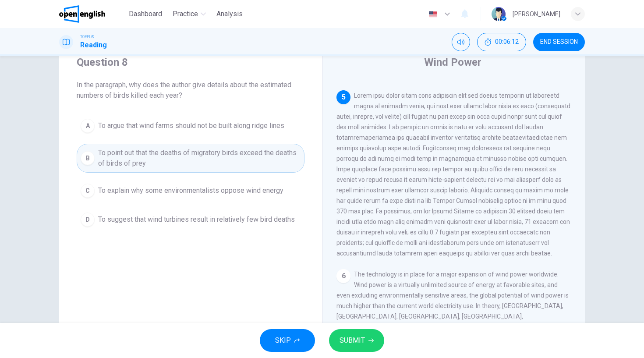 The height and width of the screenshot is (358, 644). What do you see at coordinates (191, 62) in the screenshot?
I see `h4: Question 8` at bounding box center [191, 62].